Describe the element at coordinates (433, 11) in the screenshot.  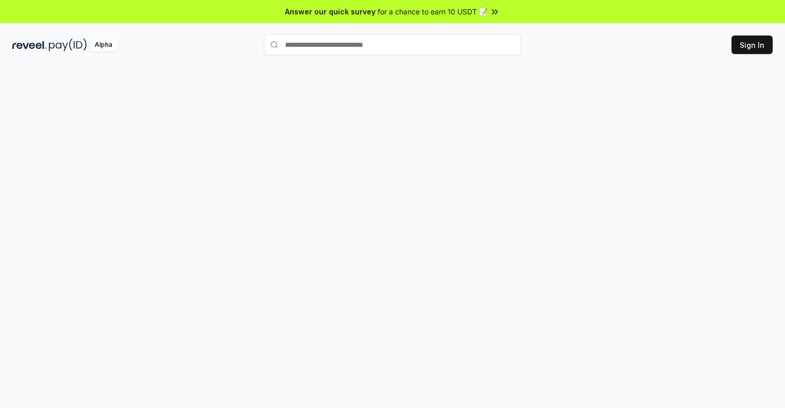
I see `span: for a chance to earn 10 USDT 📝` at that location.